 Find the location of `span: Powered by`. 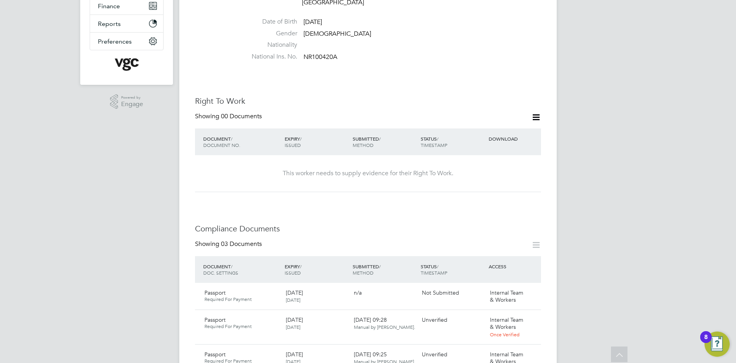

span: Powered by is located at coordinates (132, 98).